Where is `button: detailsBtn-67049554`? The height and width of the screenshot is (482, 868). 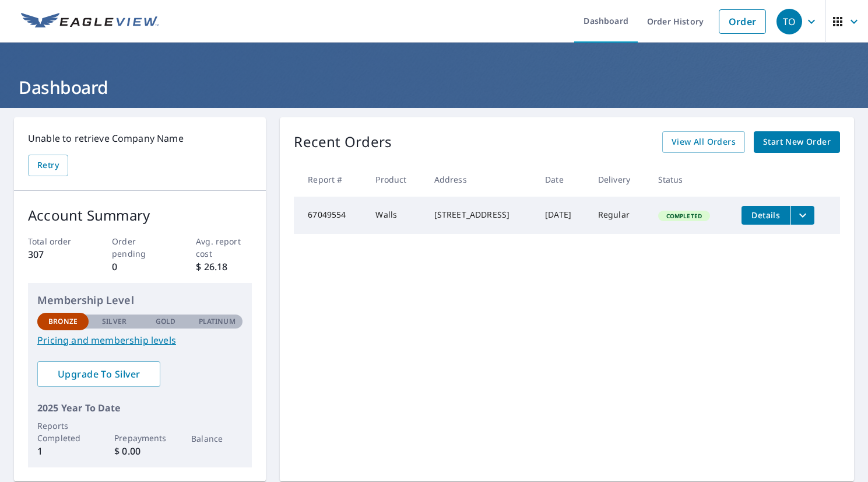
button: detailsBtn-67049554 is located at coordinates (766, 215).